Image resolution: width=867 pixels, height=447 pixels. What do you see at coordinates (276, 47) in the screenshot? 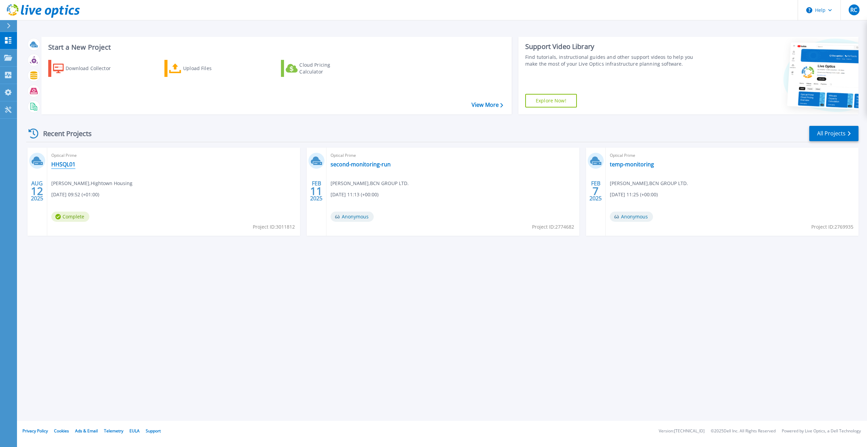
I see `h3: Start a New Project` at bounding box center [276, 47].